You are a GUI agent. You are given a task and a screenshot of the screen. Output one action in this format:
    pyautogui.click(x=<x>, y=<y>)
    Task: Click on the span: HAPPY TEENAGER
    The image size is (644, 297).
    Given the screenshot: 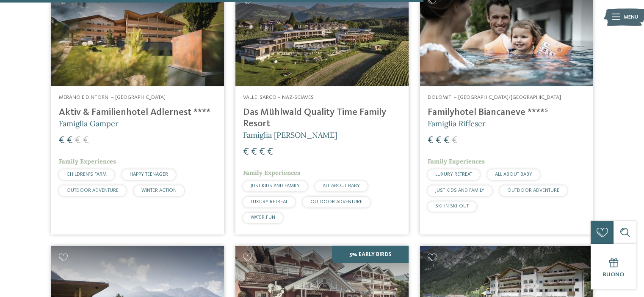 What is the action you would take?
    pyautogui.click(x=149, y=175)
    